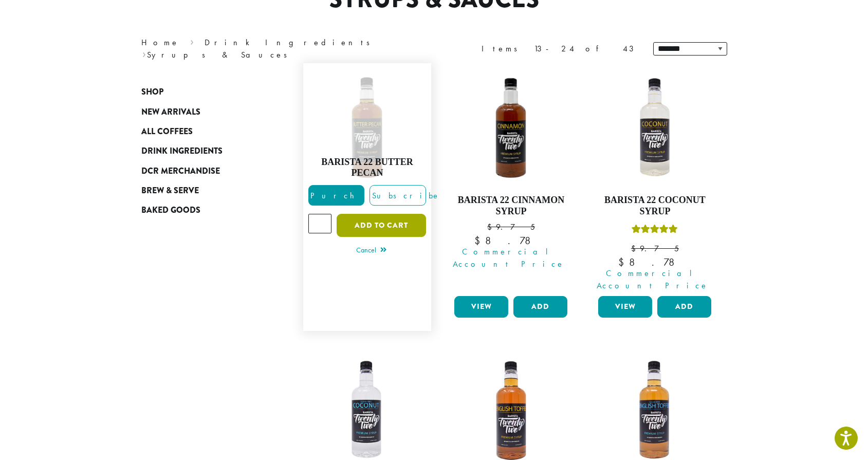 This screenshot has width=868, height=460. What do you see at coordinates (203, 211) in the screenshot?
I see `a: Baked Goods` at bounding box center [203, 211].